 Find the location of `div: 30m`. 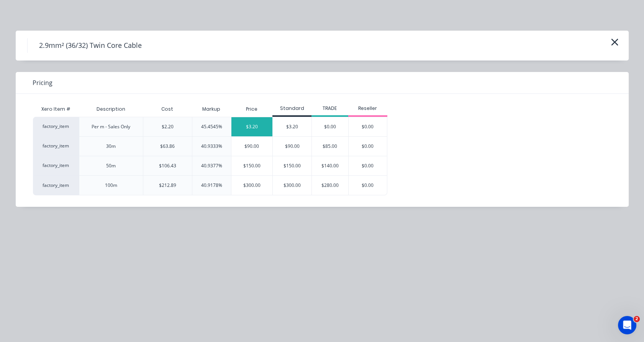

div: 30m is located at coordinates (110, 146).